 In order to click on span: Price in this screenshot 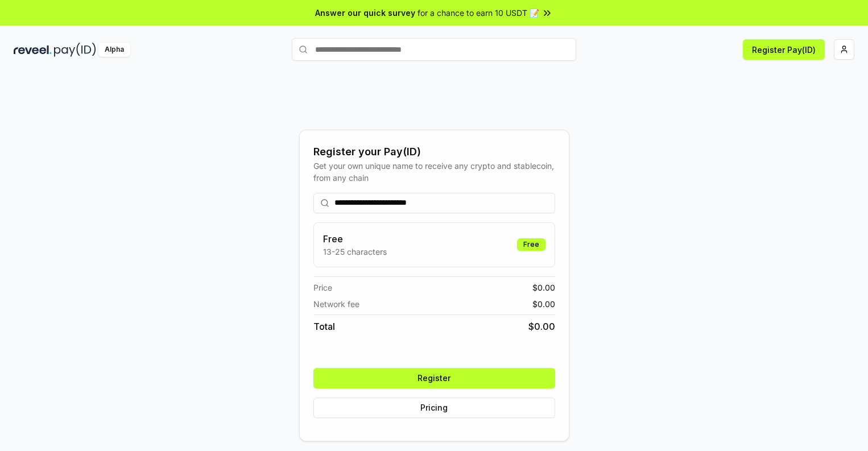, I will do `click(323, 287)`.